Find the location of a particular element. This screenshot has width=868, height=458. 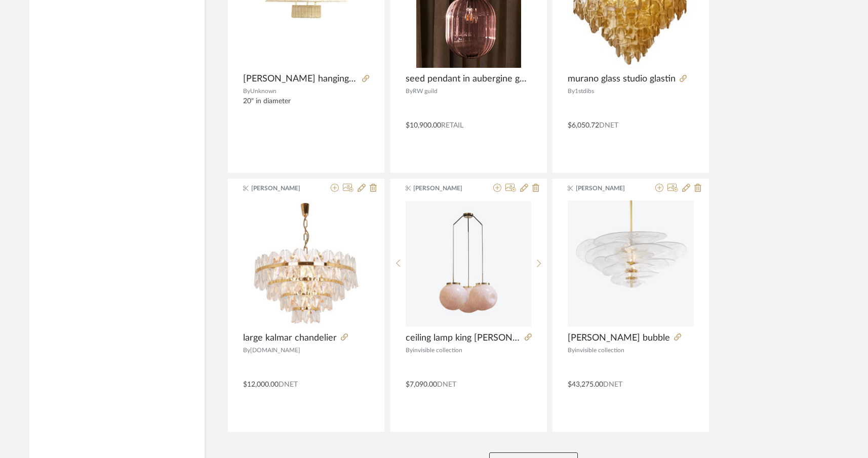

div: 20" in diameter is located at coordinates (306, 106).